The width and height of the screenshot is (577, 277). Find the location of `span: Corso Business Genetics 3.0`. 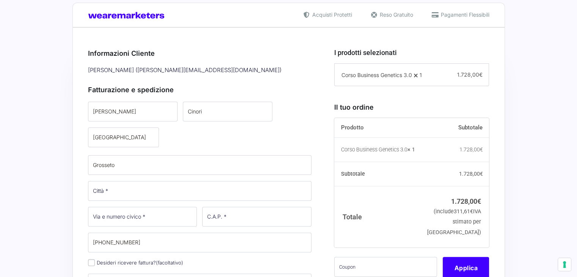

span: Corso Business Genetics 3.0 is located at coordinates (376, 75).